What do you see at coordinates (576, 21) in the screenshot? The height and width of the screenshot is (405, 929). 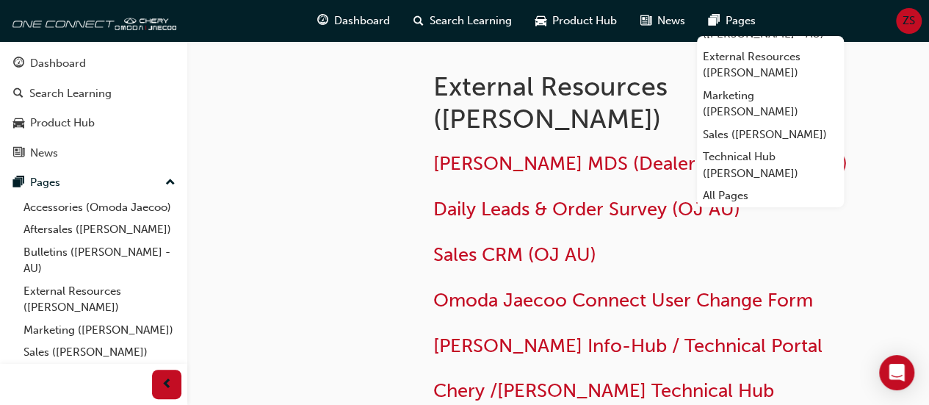 I see `a: car-iconProduct Hub` at bounding box center [576, 21].